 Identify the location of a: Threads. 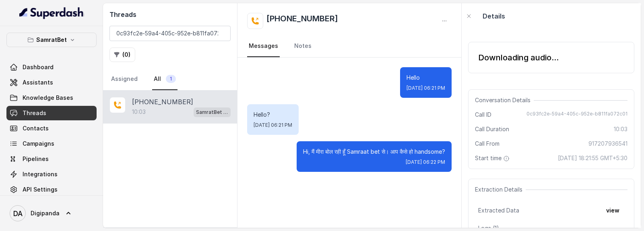
(52, 113).